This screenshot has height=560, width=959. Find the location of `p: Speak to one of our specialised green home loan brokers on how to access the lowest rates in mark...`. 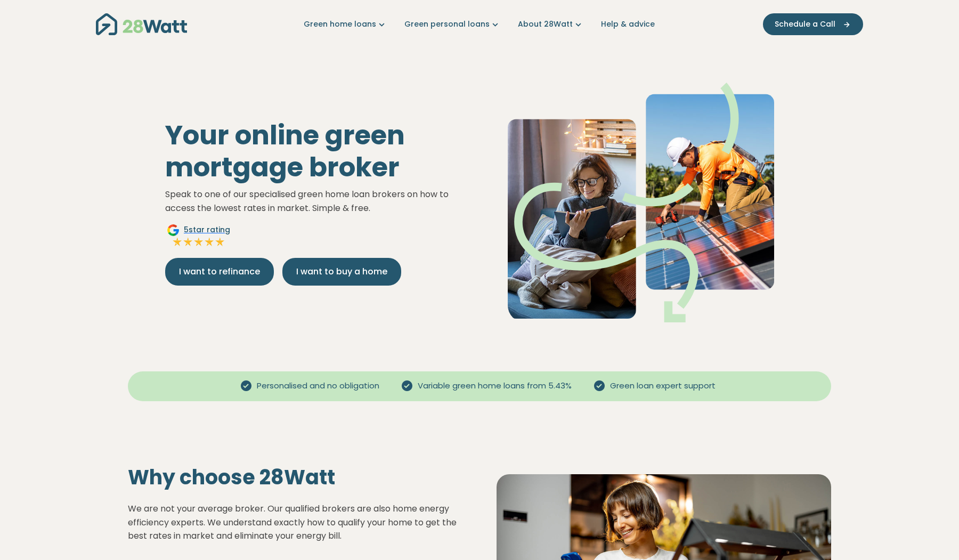

p: Speak to one of our specialised green home loan brokers on how to access the lowest rates in mark... is located at coordinates (318, 201).